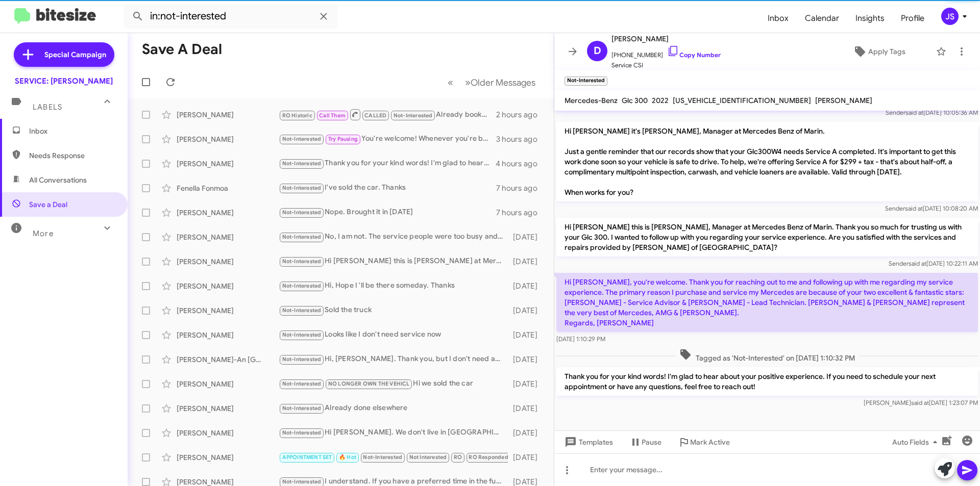 This screenshot has height=486, width=980. What do you see at coordinates (231, 16) in the screenshot?
I see `input: Search` at bounding box center [231, 16].